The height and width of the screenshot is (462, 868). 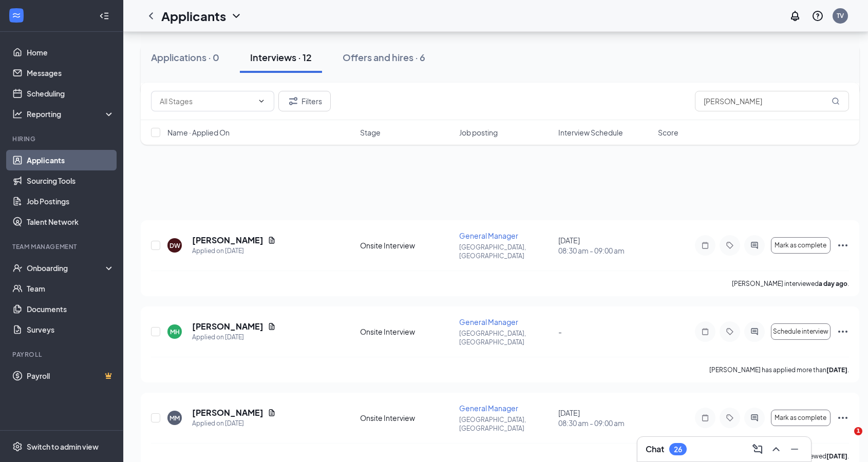 I want to click on div: MM, so click(x=174, y=418).